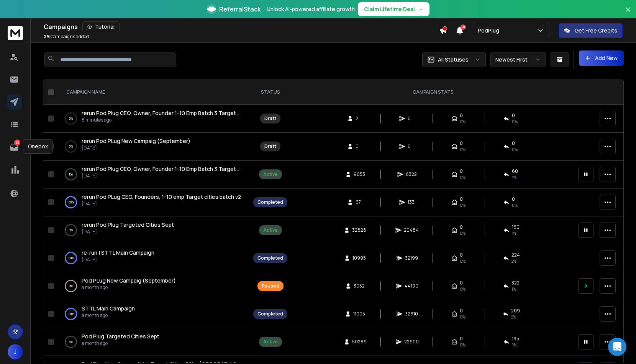 This screenshot has height=364, width=636. What do you see at coordinates (412, 342) in the screenshot?
I see `span: 22900` at bounding box center [412, 342].